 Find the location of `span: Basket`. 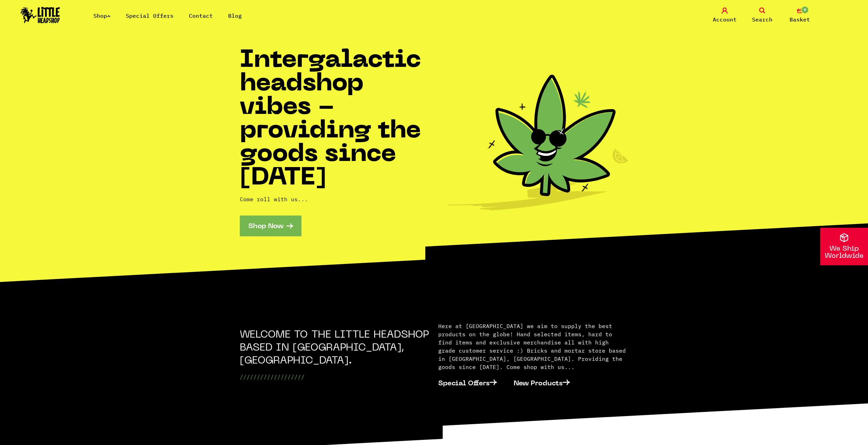

span: Basket is located at coordinates (800, 19).